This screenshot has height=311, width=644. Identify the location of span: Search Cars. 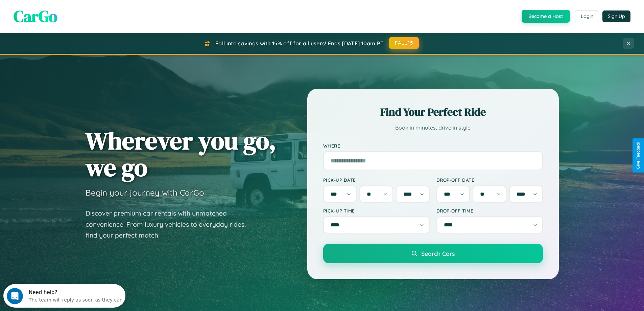
(438, 253).